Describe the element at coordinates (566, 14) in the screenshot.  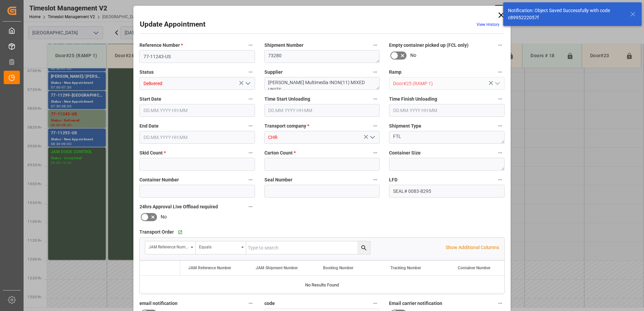
I see `div: Notification: Object Saved Successfully with code c8995222057f` at that location.